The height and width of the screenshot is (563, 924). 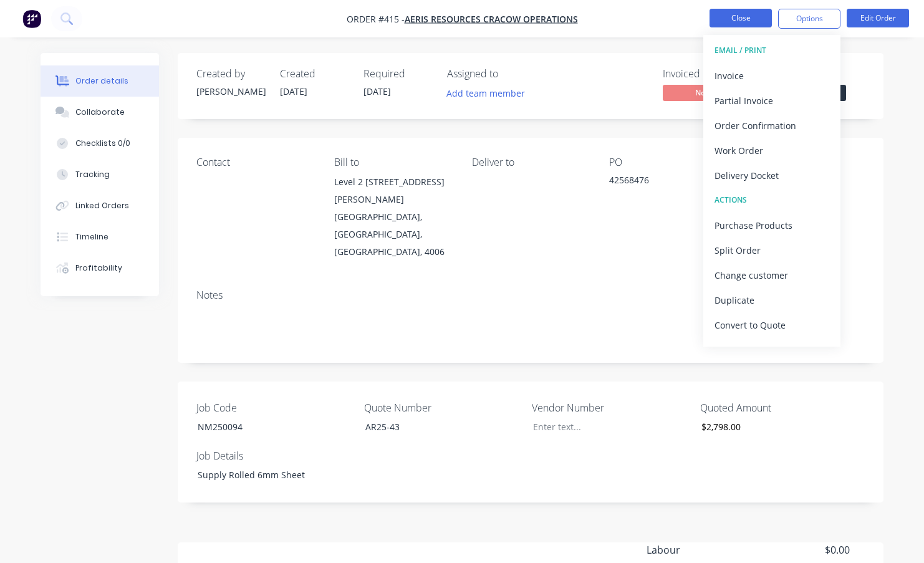 I want to click on div: AR25-43, so click(x=433, y=426).